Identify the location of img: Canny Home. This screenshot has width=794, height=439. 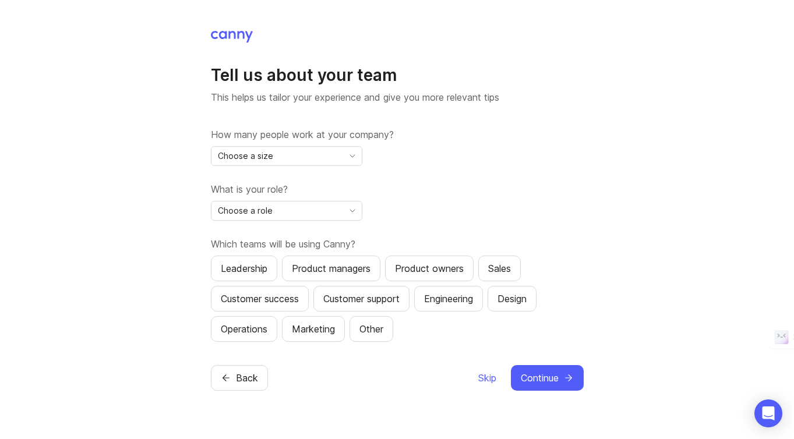
(232, 37).